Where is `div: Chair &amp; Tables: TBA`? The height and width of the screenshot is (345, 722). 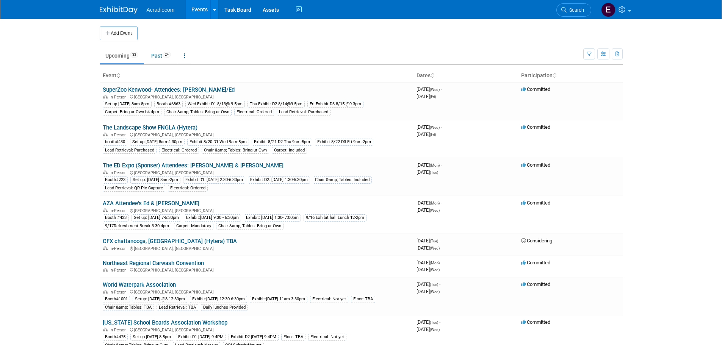
div: Chair &amp; Tables: TBA is located at coordinates (128, 308).